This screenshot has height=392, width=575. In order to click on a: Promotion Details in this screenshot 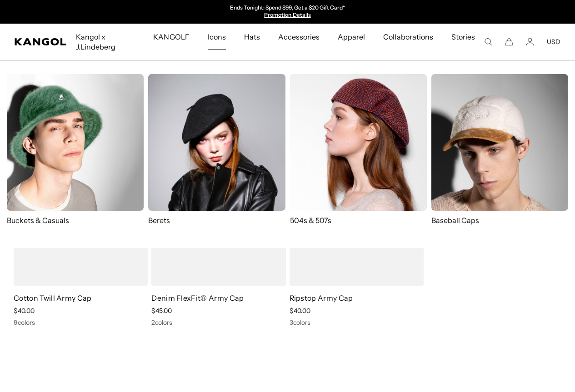, I will do `click(287, 15)`.